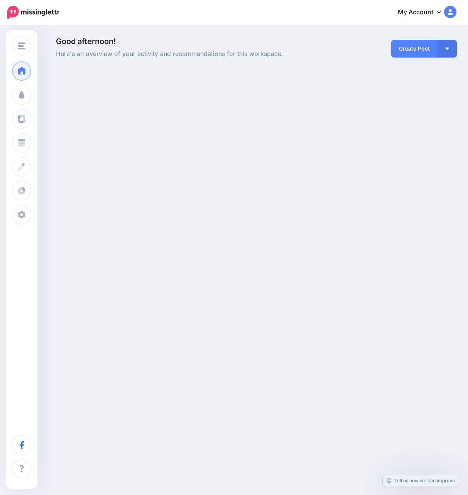 The width and height of the screenshot is (468, 495). What do you see at coordinates (86, 41) in the screenshot?
I see `span: Good afternoon!` at bounding box center [86, 41].